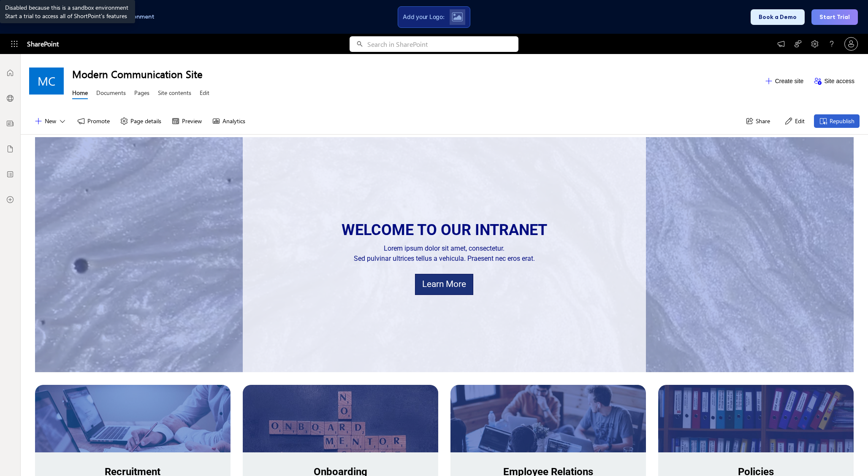 Image resolution: width=868 pixels, height=476 pixels. I want to click on button: Start Trial, so click(835, 17).